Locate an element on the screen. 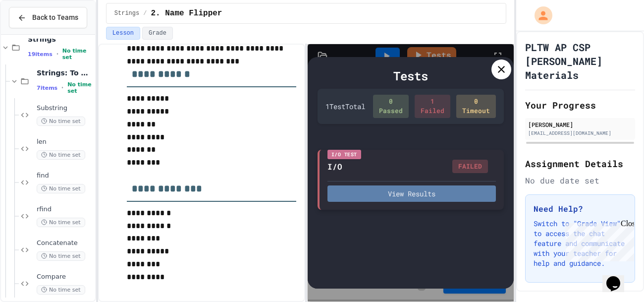  button: View Results is located at coordinates (412, 193).